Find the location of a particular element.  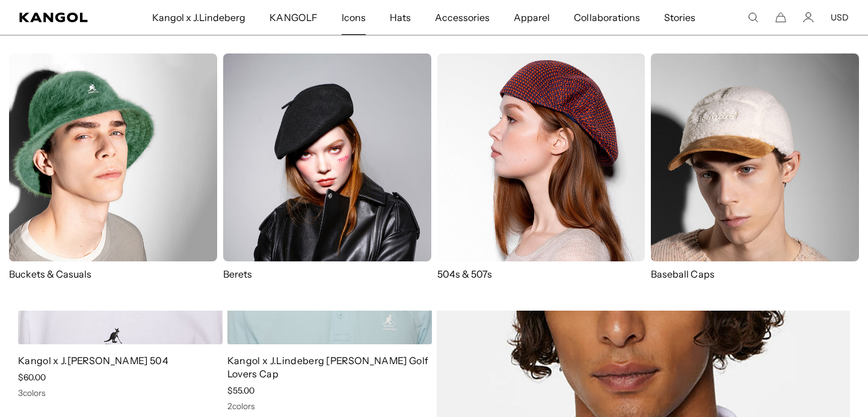

span: $60.00 is located at coordinates (32, 378).